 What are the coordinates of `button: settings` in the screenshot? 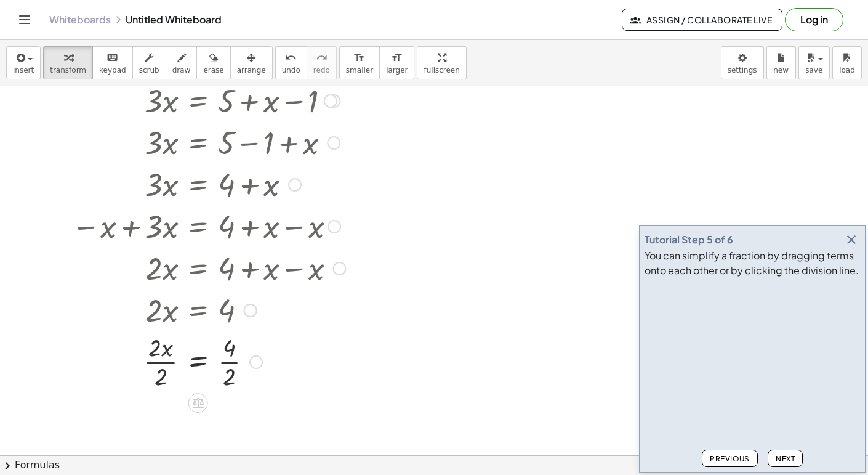 It's located at (743, 63).